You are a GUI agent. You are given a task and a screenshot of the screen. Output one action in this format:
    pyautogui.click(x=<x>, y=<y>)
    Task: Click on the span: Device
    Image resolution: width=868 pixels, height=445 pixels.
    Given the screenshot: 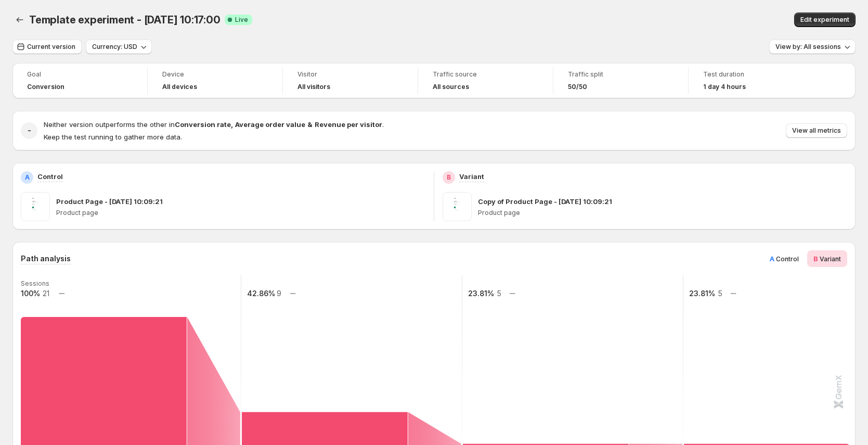 What is the action you would take?
    pyautogui.click(x=214, y=74)
    